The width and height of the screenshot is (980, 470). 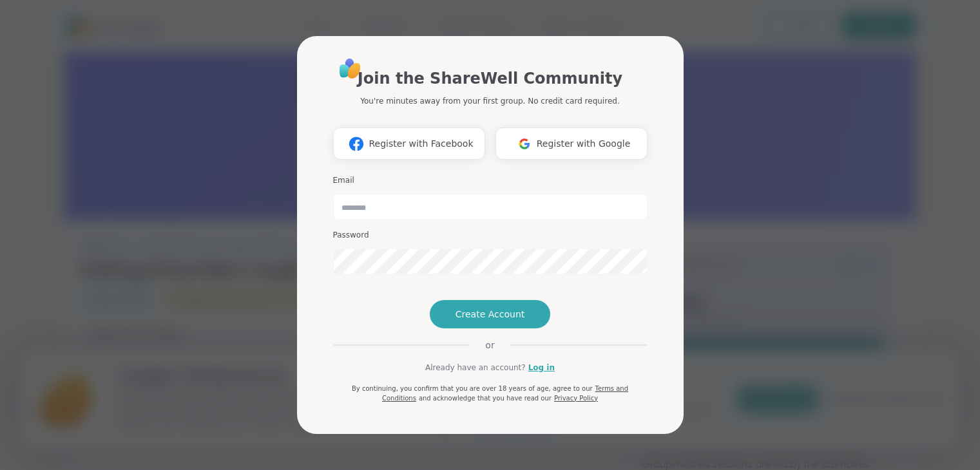 I want to click on span: Create Account, so click(x=490, y=314).